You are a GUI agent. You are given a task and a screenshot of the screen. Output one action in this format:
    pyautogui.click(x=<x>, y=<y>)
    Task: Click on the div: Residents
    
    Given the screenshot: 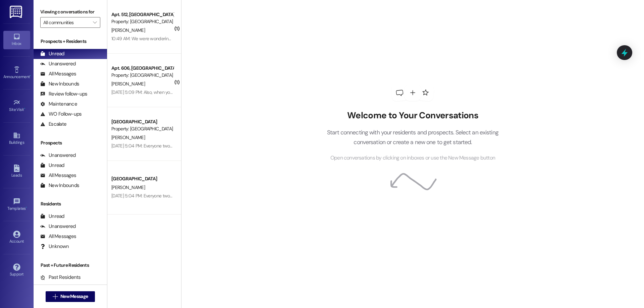 What is the action you would take?
    pyautogui.click(x=70, y=204)
    